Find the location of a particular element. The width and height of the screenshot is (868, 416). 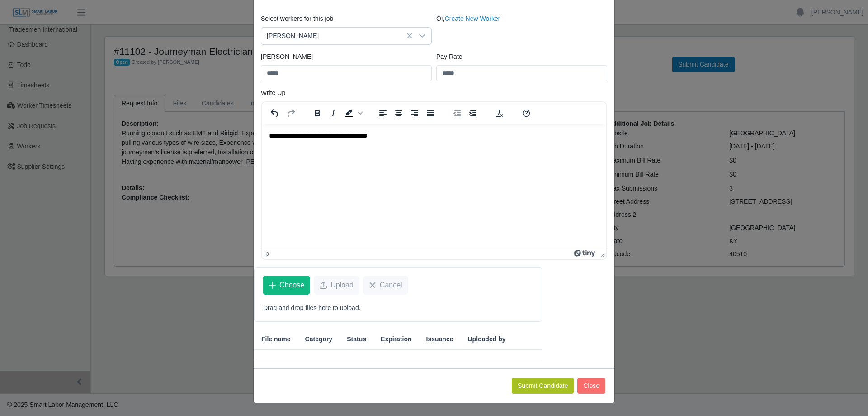

button: Help is located at coordinates (527, 113).